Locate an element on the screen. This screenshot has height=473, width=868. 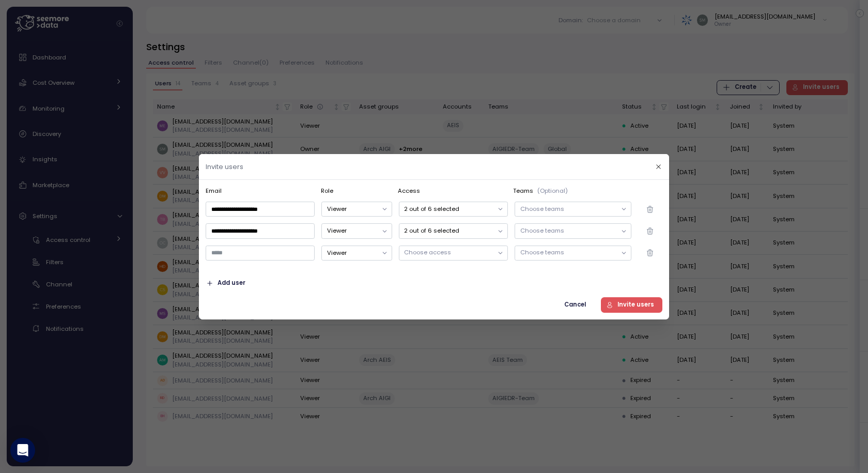
button: Add user is located at coordinates (226, 283).